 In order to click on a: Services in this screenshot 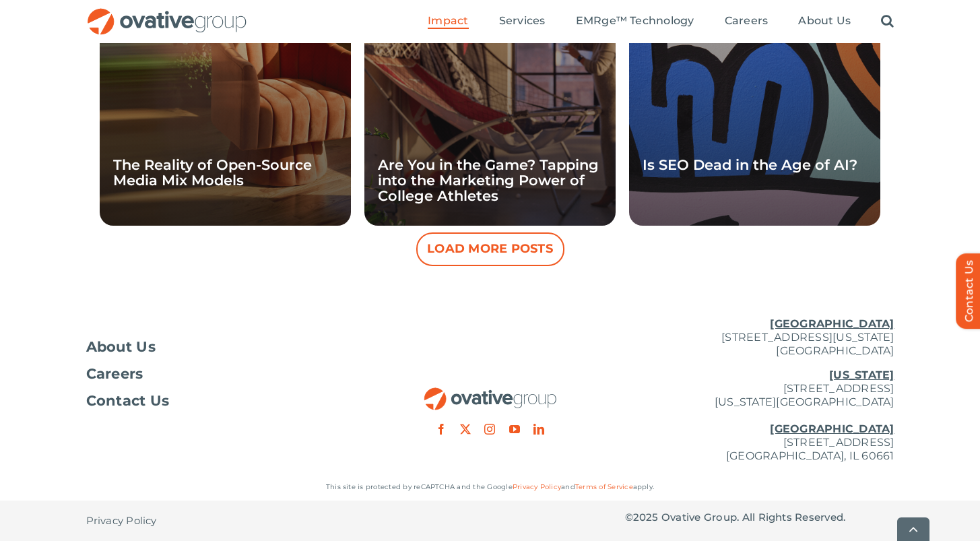, I will do `click(522, 22)`.